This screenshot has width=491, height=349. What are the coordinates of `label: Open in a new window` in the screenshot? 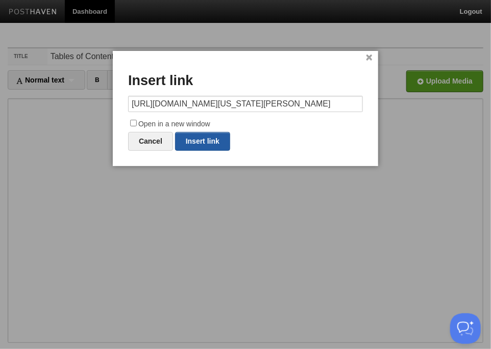 It's located at (245, 124).